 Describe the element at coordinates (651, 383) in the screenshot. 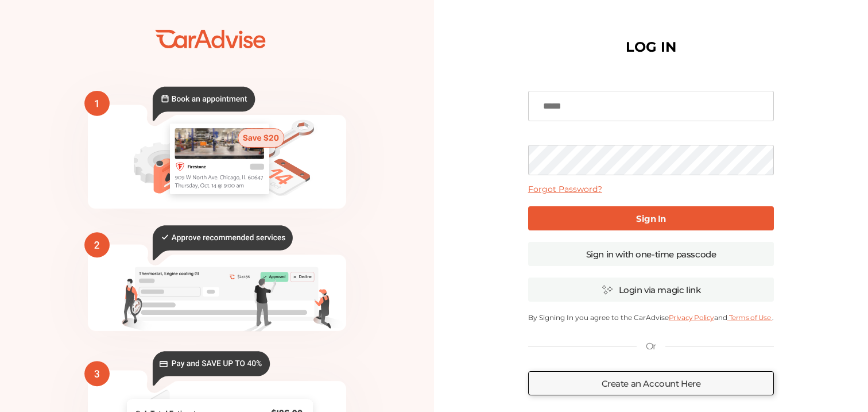

I see `a: Create an Account Here` at that location.